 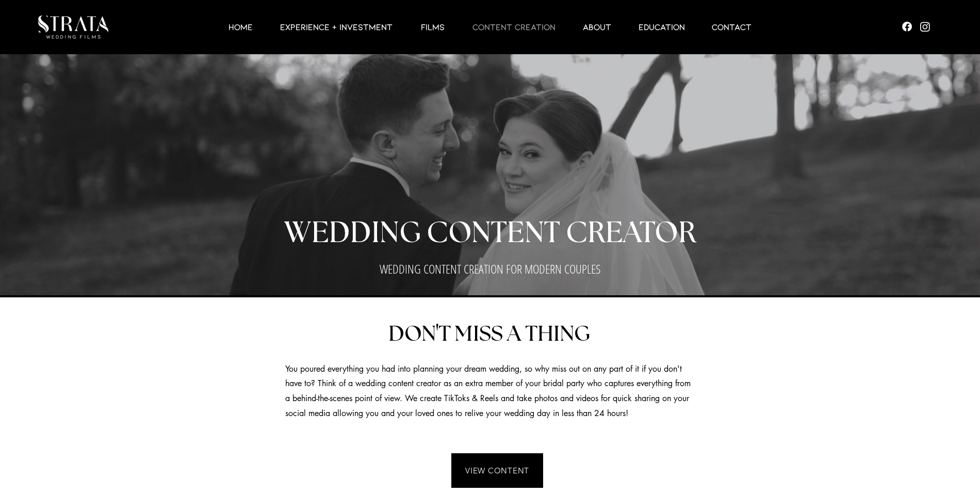 I want to click on p: Films, so click(x=433, y=27).